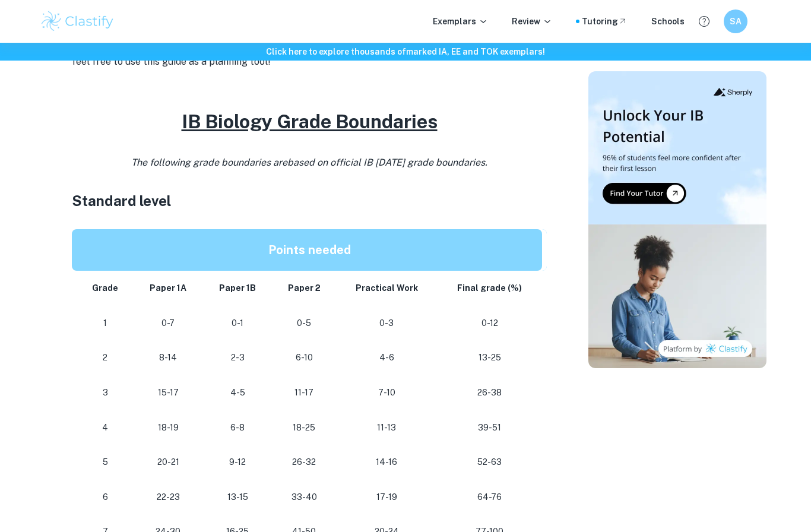  Describe the element at coordinates (237, 288) in the screenshot. I see `strong: Paper 1B` at that location.